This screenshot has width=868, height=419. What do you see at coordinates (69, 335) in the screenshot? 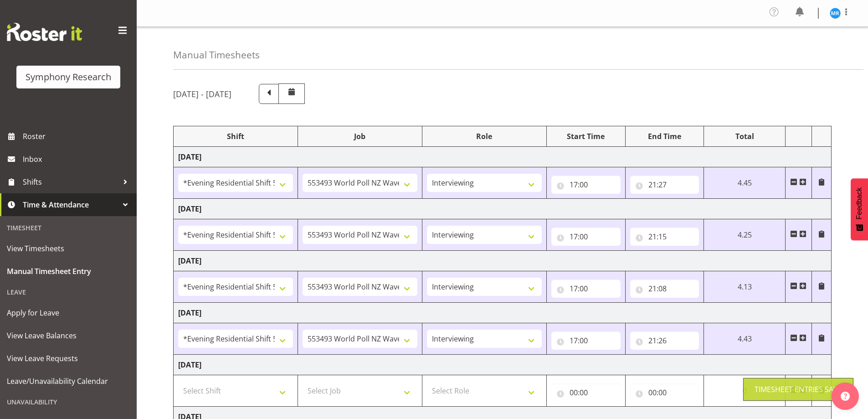
I see `a: View Leave Balances` at bounding box center [69, 335].